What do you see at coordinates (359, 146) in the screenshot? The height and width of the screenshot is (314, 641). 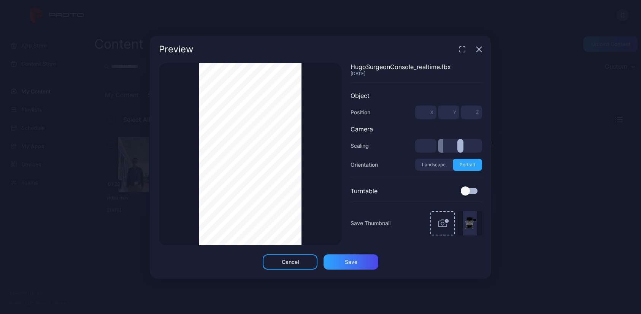 I see `div: Scaling` at bounding box center [359, 146].